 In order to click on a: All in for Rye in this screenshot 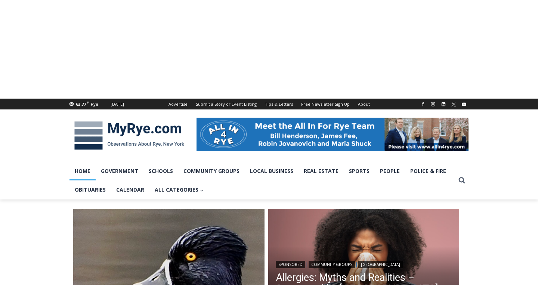, I will do `click(332, 134)`.